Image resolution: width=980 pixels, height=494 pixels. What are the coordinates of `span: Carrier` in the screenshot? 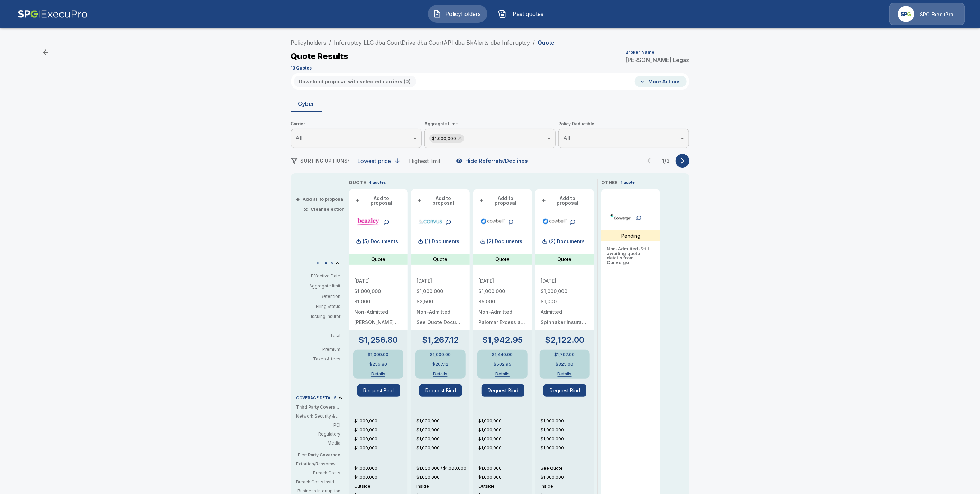 It's located at (356, 124).